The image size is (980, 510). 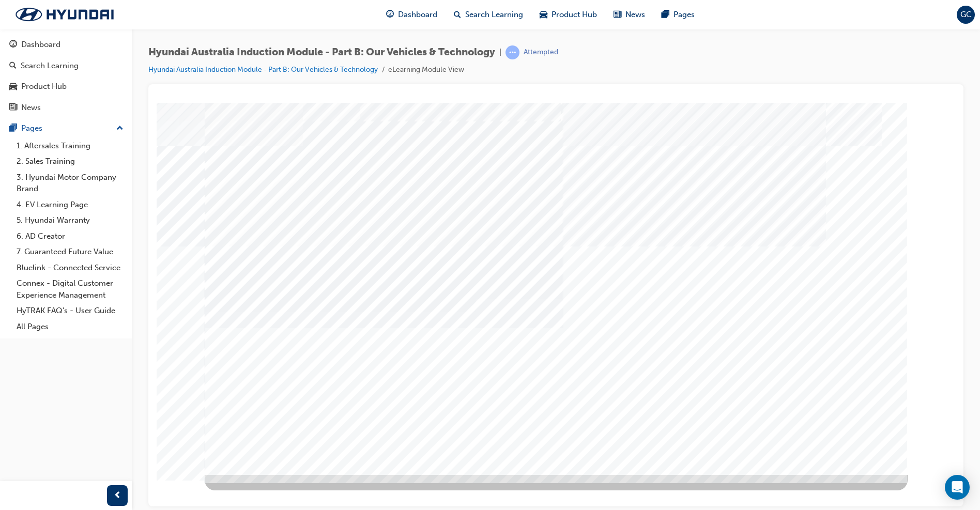 What do you see at coordinates (635, 15) in the screenshot?
I see `span: News` at bounding box center [635, 15].